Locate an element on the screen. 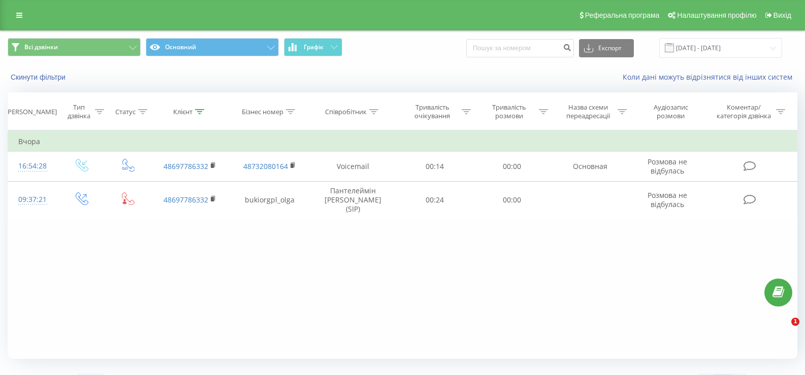 This screenshot has width=805, height=375. td: Вчора is located at coordinates (403, 142).